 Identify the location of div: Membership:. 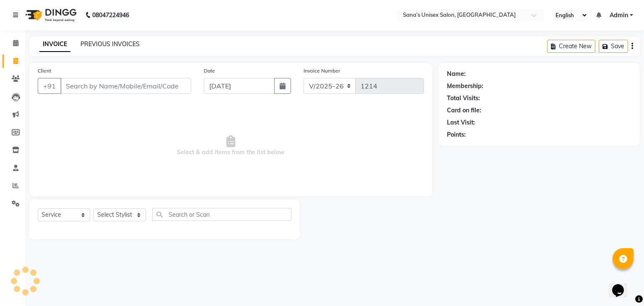
(465, 86).